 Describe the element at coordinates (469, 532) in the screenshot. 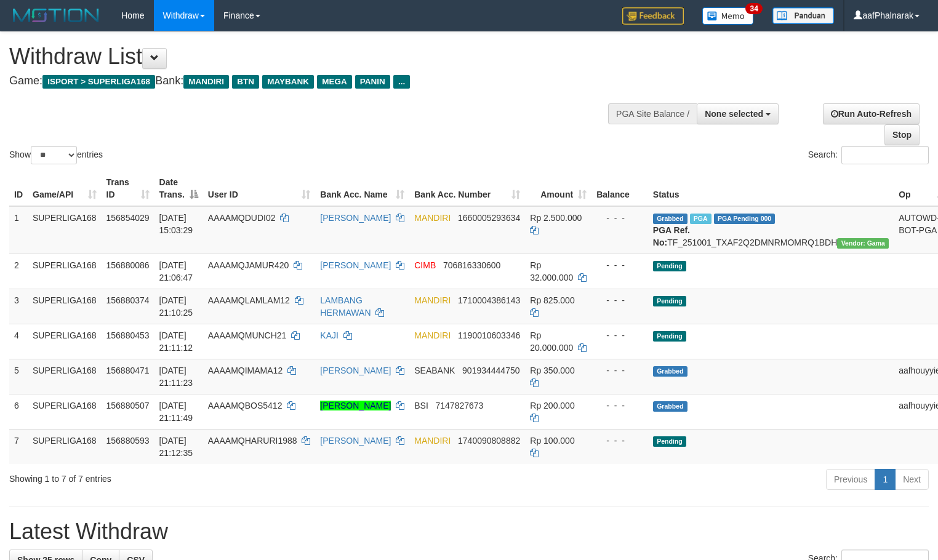

I see `h1: Latest Withdraw` at that location.